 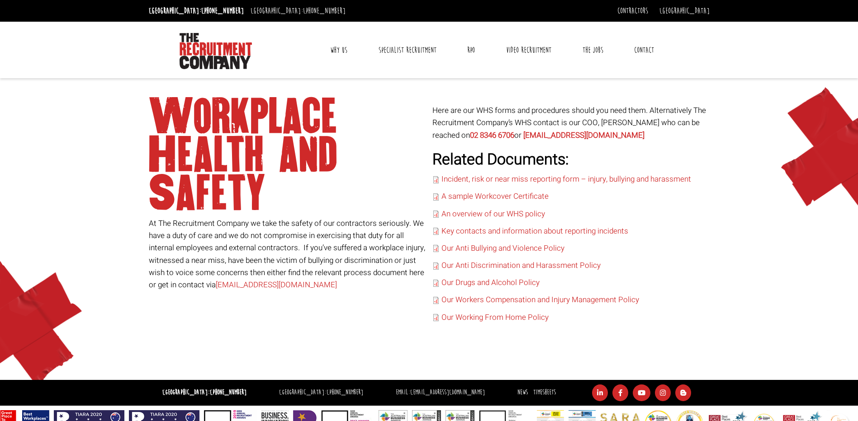 I want to click on li: Email:, so click(x=440, y=393).